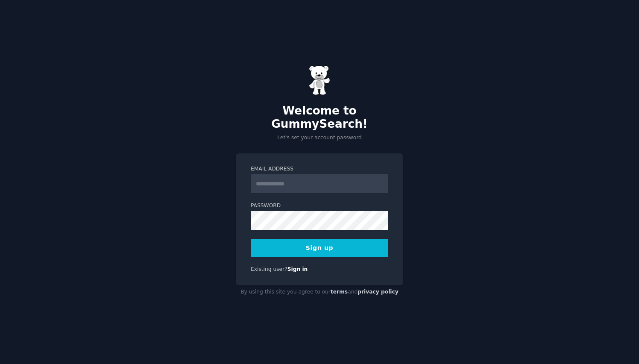 Image resolution: width=639 pixels, height=364 pixels. Describe the element at coordinates (269, 269) in the screenshot. I see `span: Existing user?` at that location.